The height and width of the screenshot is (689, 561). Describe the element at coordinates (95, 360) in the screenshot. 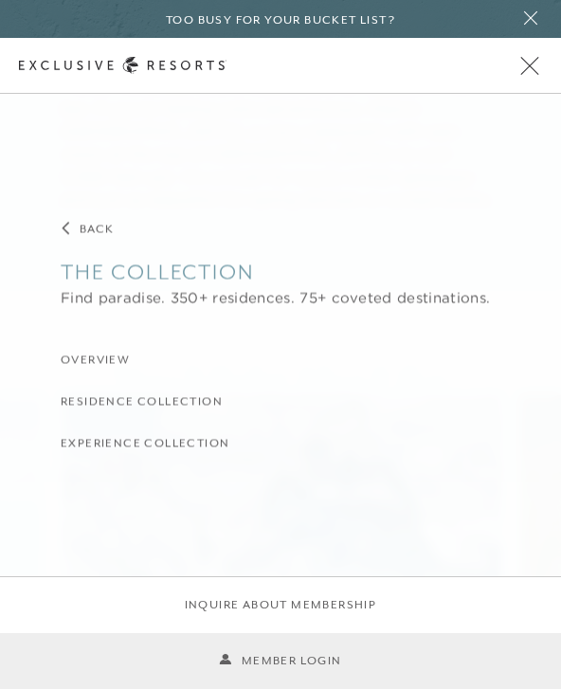

I see `h3: Overview` at that location.